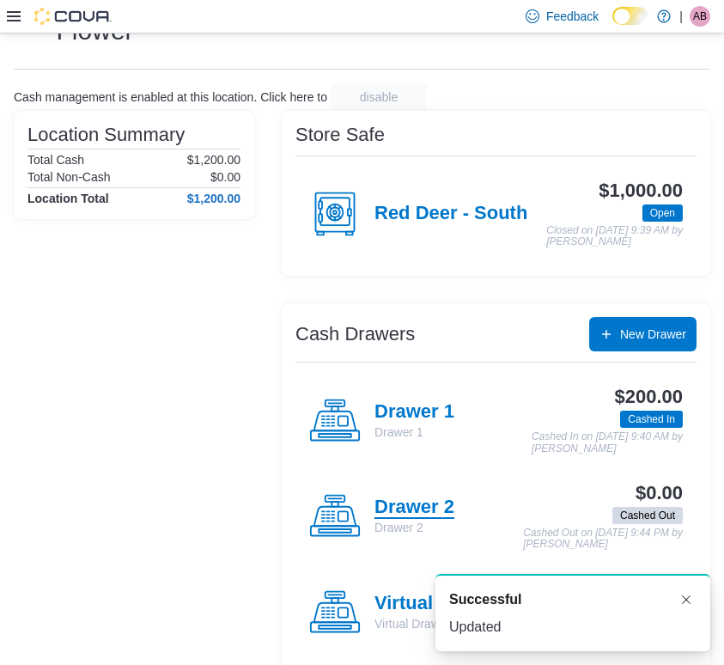  Describe the element at coordinates (686, 600) in the screenshot. I see `button: Dismiss toast` at that location.